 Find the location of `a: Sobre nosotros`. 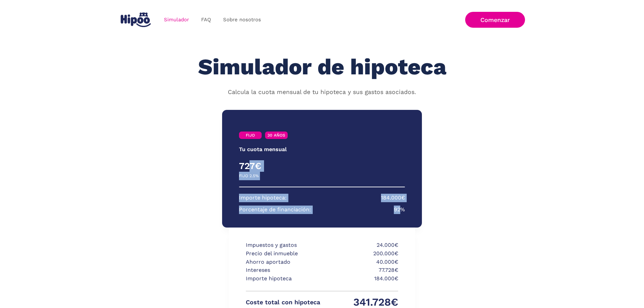

a: Sobre nosotros is located at coordinates (242, 20).